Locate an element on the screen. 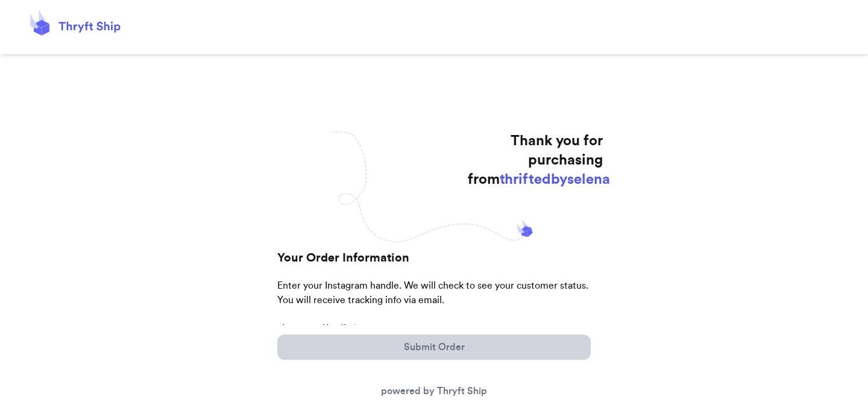 Image resolution: width=868 pixels, height=408 pixels. h2: Your Order Information is located at coordinates (434, 264).